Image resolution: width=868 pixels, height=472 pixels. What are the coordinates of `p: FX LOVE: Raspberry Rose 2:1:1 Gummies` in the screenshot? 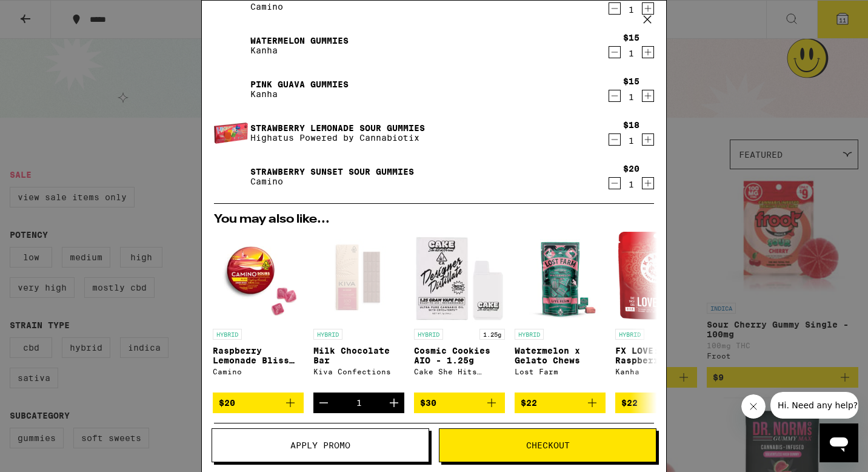 It's located at (661, 355).